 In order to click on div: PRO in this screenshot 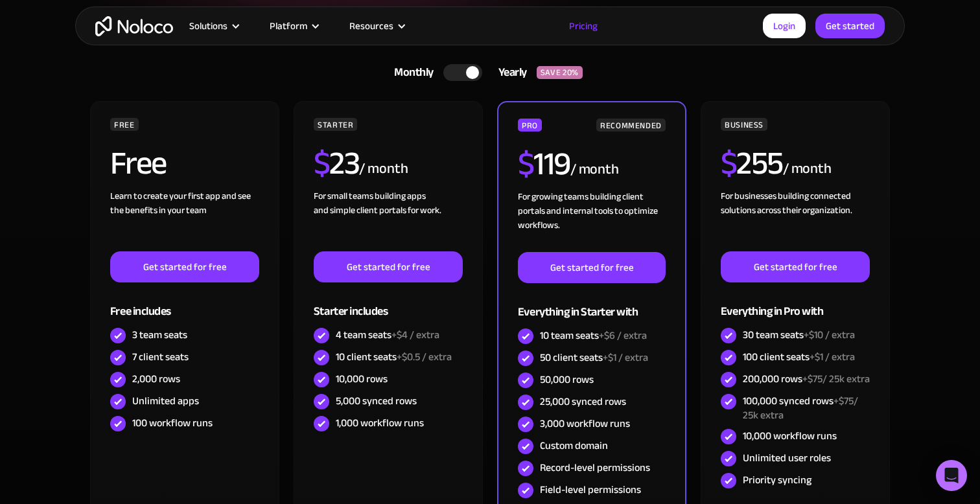, I will do `click(529, 125)`.